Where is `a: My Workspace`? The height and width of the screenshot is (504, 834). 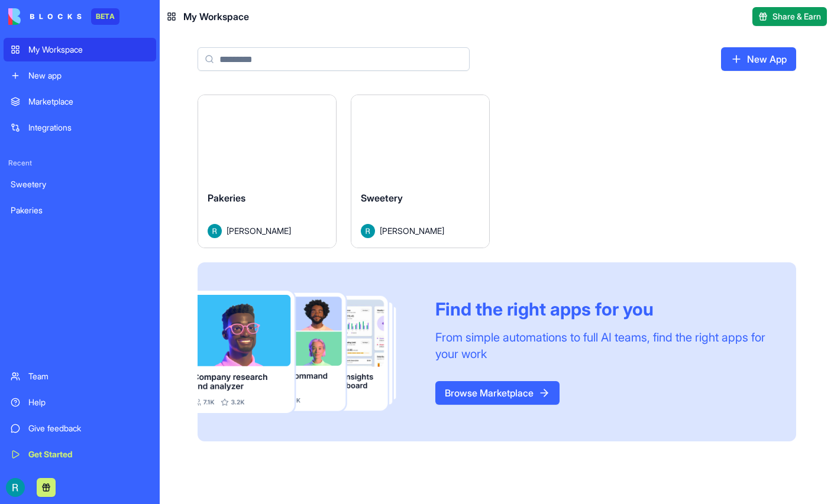 a: My Workspace is located at coordinates (80, 50).